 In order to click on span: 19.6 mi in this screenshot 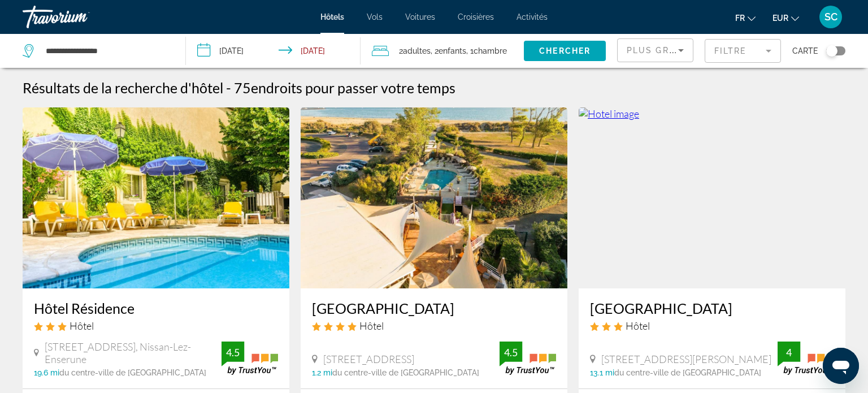, I will do `click(46, 372)`.